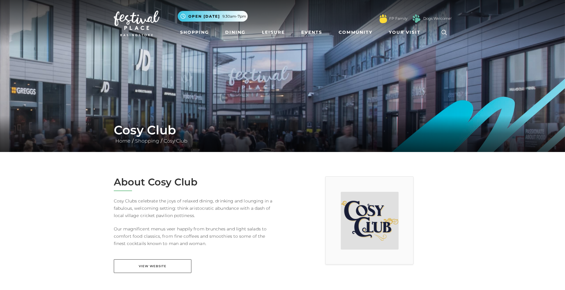 This screenshot has height=290, width=565. What do you see at coordinates (283, 130) in the screenshot?
I see `h1: Cosy Club` at bounding box center [283, 130].